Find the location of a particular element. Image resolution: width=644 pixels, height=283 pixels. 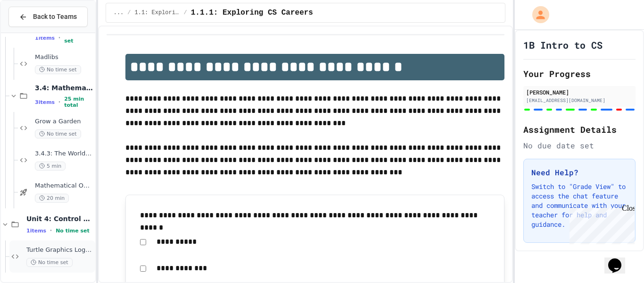

span: 3.4.3: The World's Worst Farmers Market is located at coordinates (64, 154).